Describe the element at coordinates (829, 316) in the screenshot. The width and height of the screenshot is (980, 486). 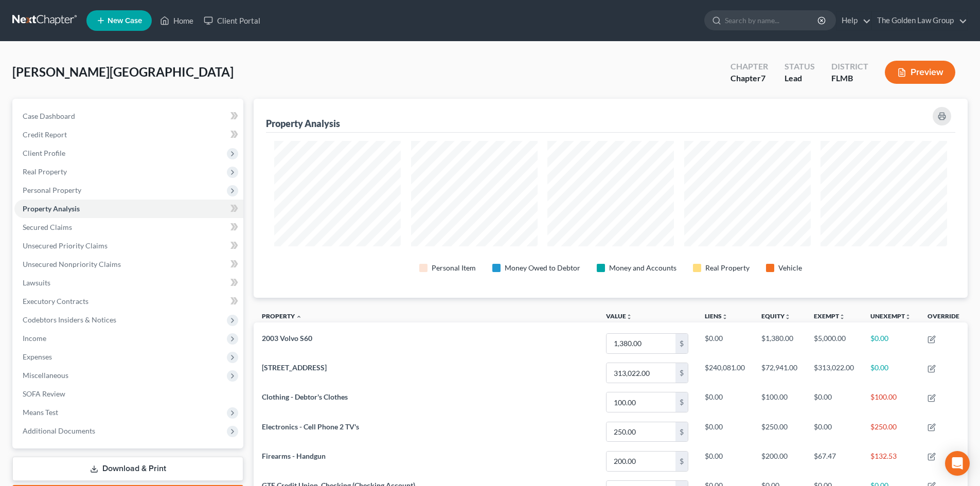
I see `a: Exemptunfold_more` at that location.